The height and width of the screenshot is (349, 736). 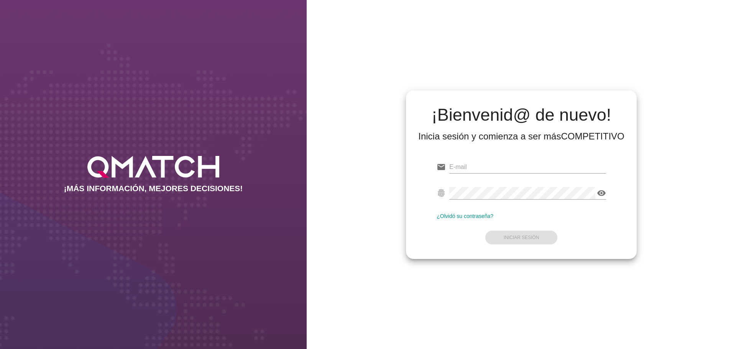 What do you see at coordinates (441, 193) in the screenshot?
I see `i: fingerprint` at bounding box center [441, 193].